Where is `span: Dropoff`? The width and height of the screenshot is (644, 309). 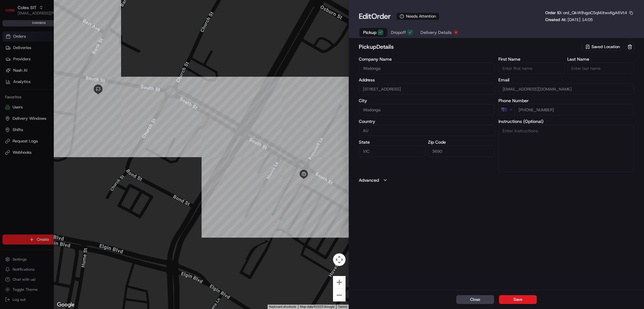
span: Dropoff is located at coordinates (399, 32).